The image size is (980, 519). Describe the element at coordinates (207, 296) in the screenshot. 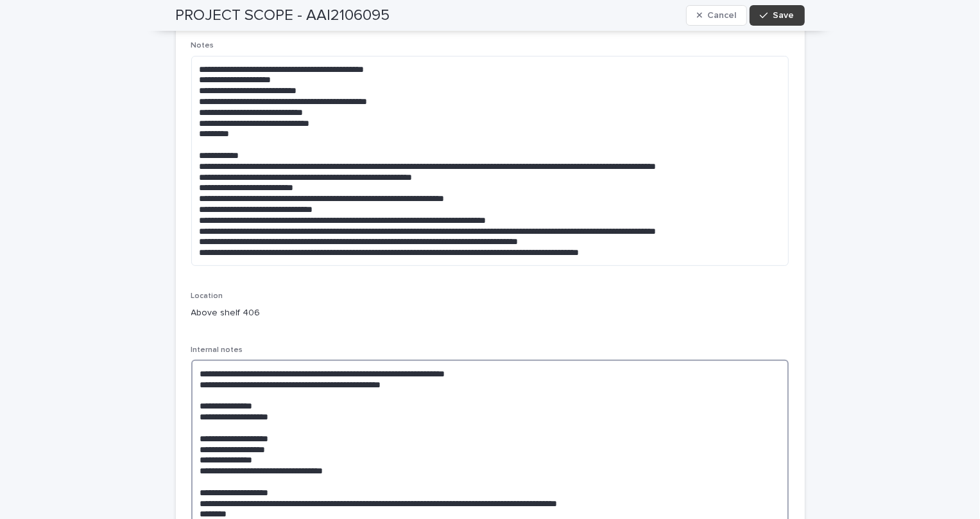

I see `span: Location` at that location.